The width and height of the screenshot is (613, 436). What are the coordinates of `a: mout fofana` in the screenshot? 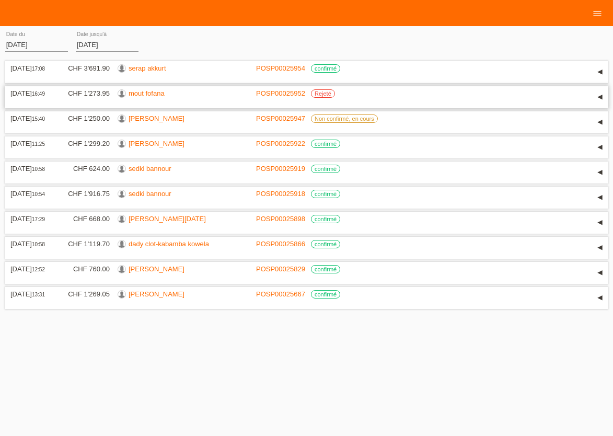 It's located at (146, 93).